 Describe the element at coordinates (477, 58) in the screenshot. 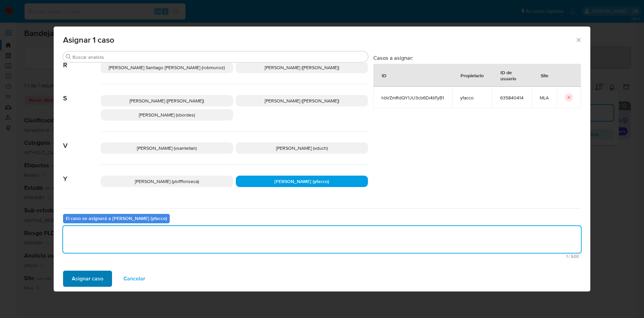

I see `h3: Casos a asignar:` at that location.